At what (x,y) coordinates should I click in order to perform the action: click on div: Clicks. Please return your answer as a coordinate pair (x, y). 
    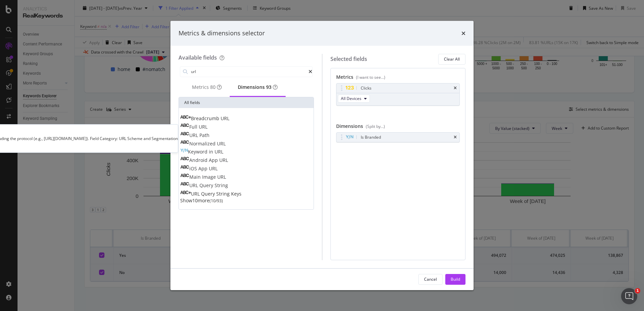
    Looking at the image, I should click on (366, 88).